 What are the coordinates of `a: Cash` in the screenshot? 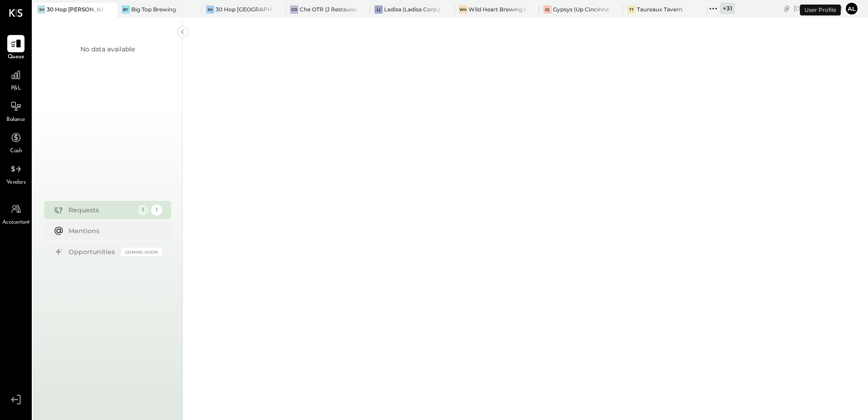 It's located at (16, 142).